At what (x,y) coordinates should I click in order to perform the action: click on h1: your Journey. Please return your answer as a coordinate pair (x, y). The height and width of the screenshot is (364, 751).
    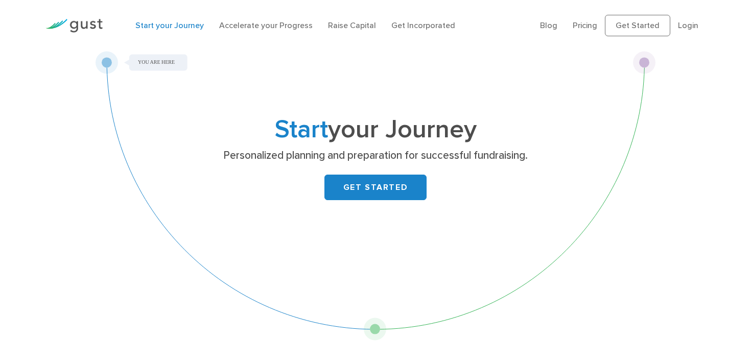
    Looking at the image, I should click on (375, 130).